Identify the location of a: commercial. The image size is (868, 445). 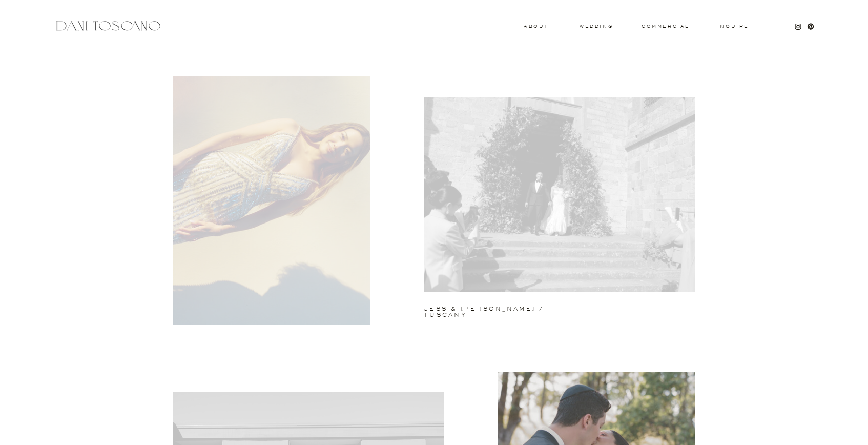
(665, 26).